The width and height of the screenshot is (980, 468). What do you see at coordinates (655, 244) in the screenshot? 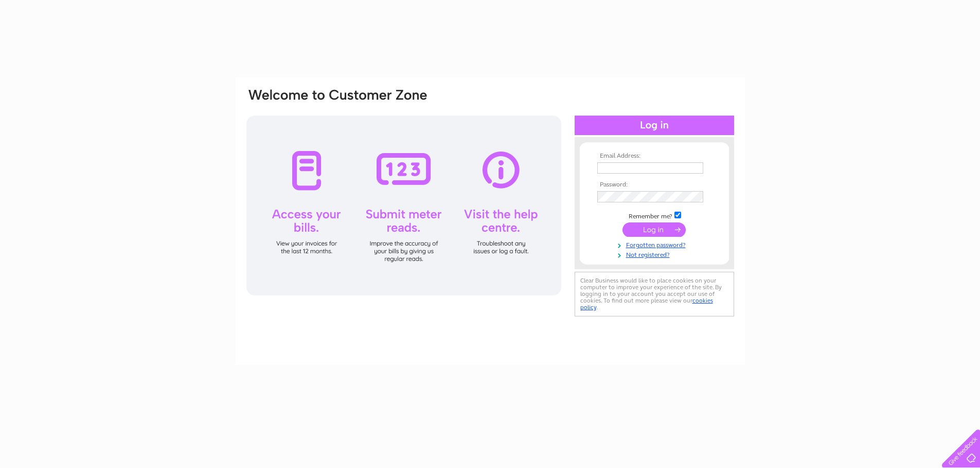
I see `a: Forgotten password?` at bounding box center [655, 244].